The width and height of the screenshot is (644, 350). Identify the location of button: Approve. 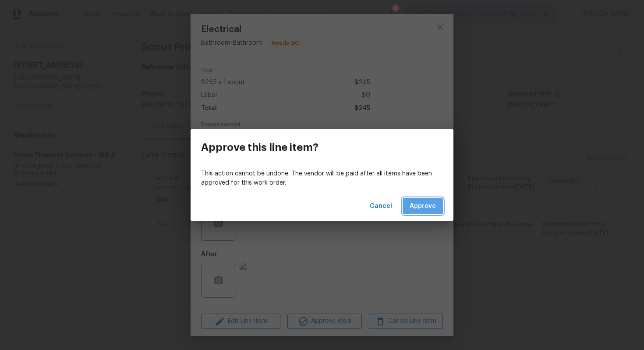
(423, 206).